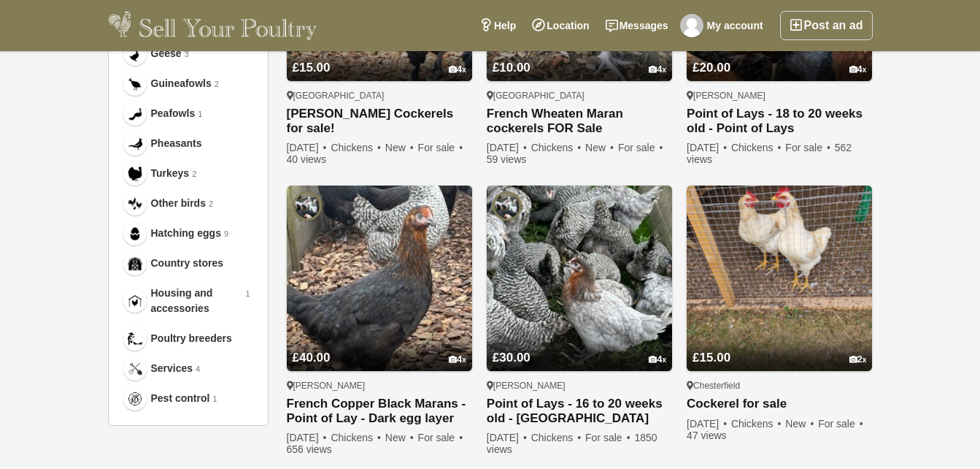 The width and height of the screenshot is (980, 469). I want to click on span: Pest control, so click(180, 398).